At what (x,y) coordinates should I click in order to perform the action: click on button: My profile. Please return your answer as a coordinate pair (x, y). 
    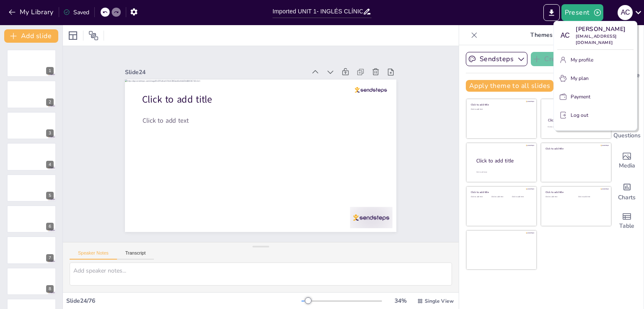
    Looking at the image, I should click on (596, 60).